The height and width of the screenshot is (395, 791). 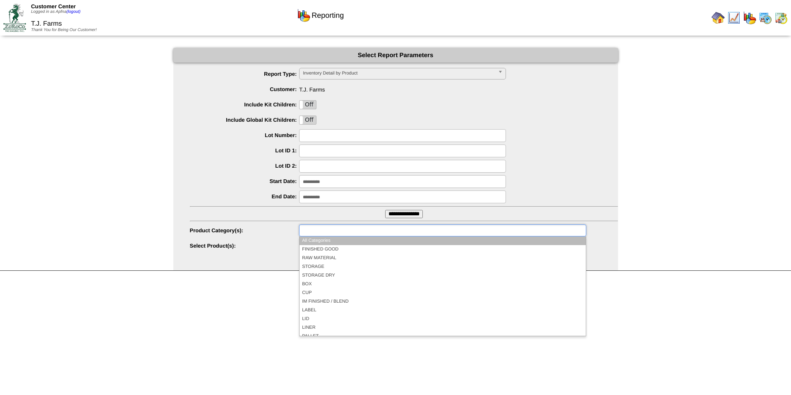 What do you see at coordinates (245, 166) in the screenshot?
I see `label: Lot ID 2:` at bounding box center [245, 166].